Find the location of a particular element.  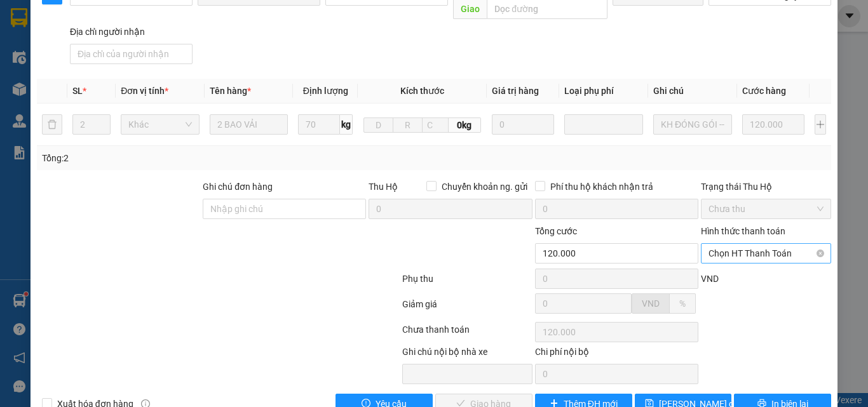

input: Địa chỉ của người nhận is located at coordinates (131, 54).